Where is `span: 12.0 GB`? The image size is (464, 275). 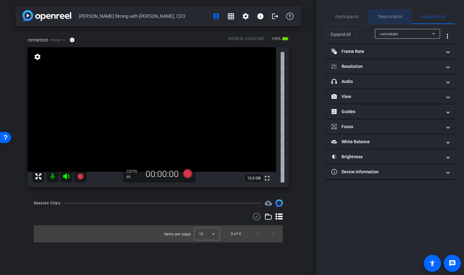 span: 12.0 GB is located at coordinates (254, 178).